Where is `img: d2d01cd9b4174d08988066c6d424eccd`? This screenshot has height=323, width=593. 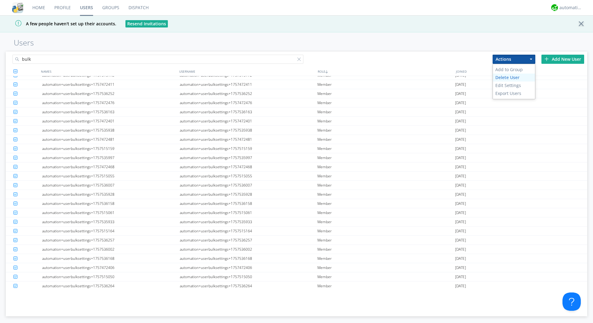 img: d2d01cd9b4174d08988066c6d424eccd is located at coordinates (554, 8).